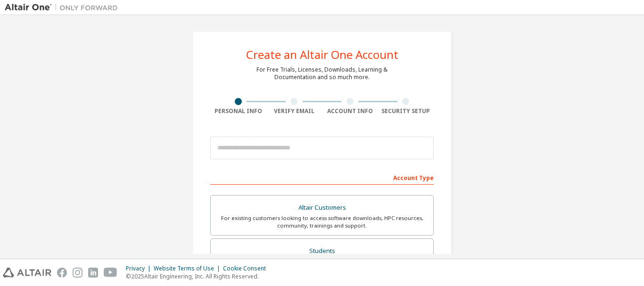 This screenshot has height=286, width=644. I want to click on img: linkedin.svg, so click(93, 273).